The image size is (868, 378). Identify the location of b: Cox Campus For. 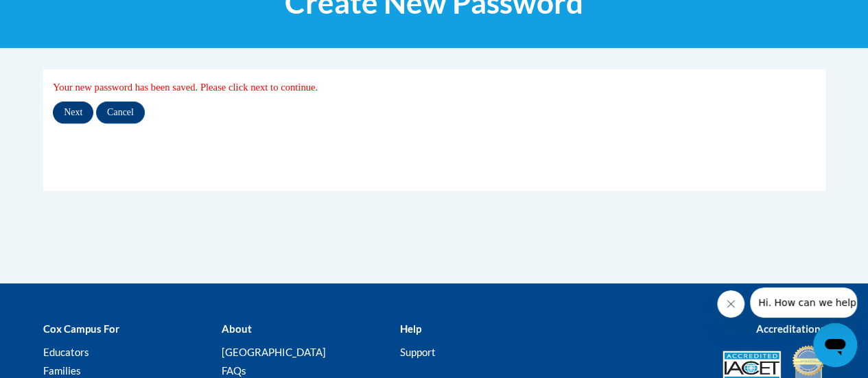
(81, 328).